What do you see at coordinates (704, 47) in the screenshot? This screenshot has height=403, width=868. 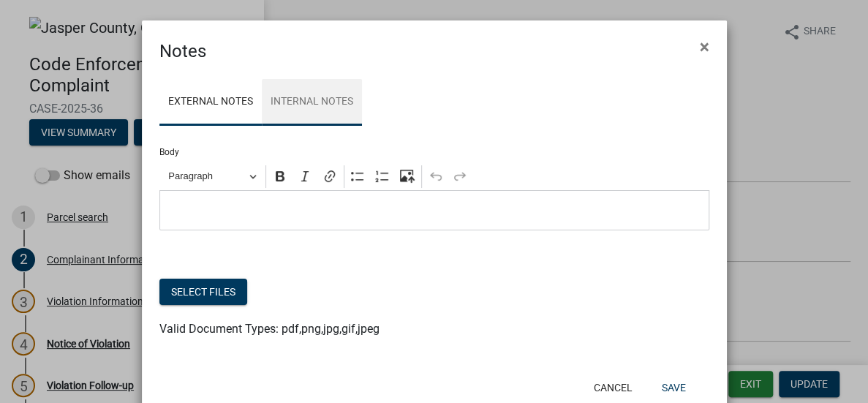 I see `button: Close` at bounding box center [704, 47].